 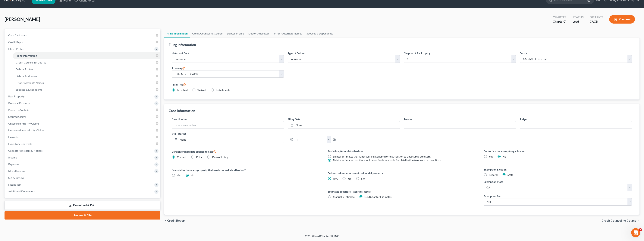 What do you see at coordinates (30, 83) in the screenshot?
I see `span: Prior / Alternate Names` at bounding box center [30, 83].